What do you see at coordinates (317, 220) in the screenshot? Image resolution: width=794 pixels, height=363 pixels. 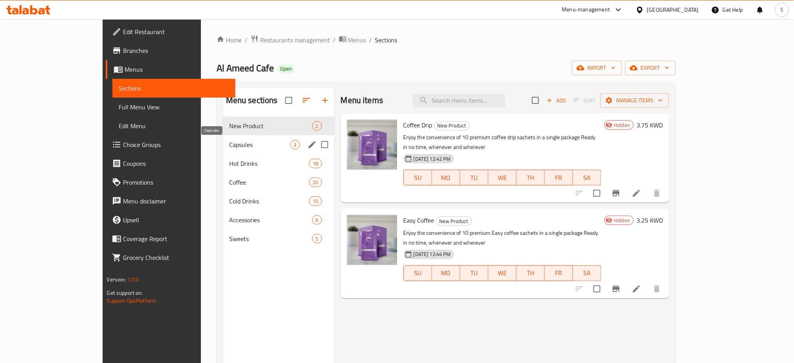 I see `span: 6` at bounding box center [317, 220].